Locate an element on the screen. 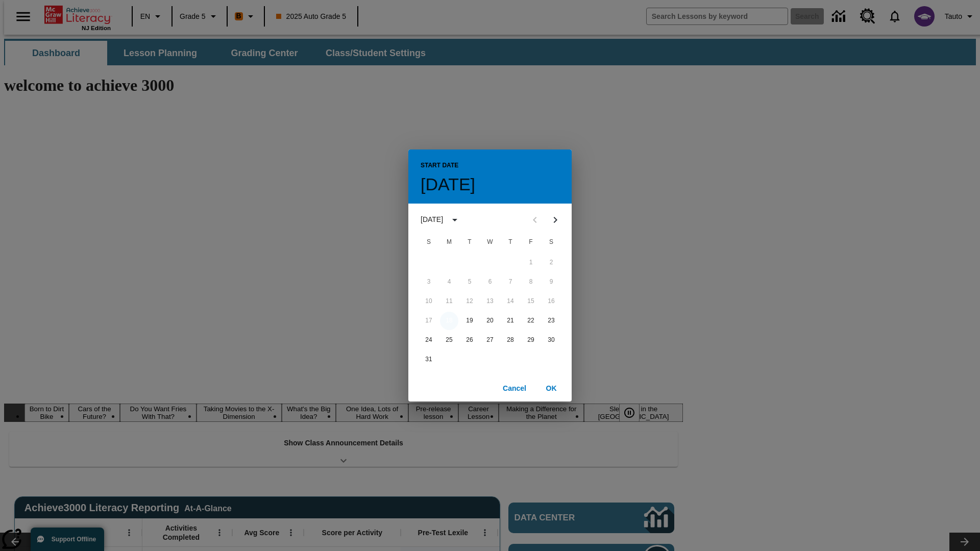 Image resolution: width=980 pixels, height=551 pixels. button: 23 is located at coordinates (551, 321).